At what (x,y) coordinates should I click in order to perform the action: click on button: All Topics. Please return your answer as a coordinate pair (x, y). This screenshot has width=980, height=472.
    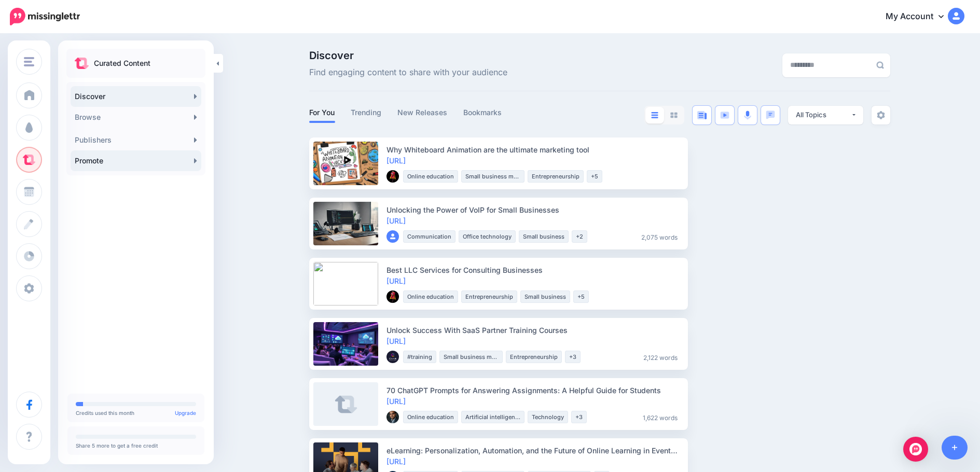
    Looking at the image, I should click on (825, 115).